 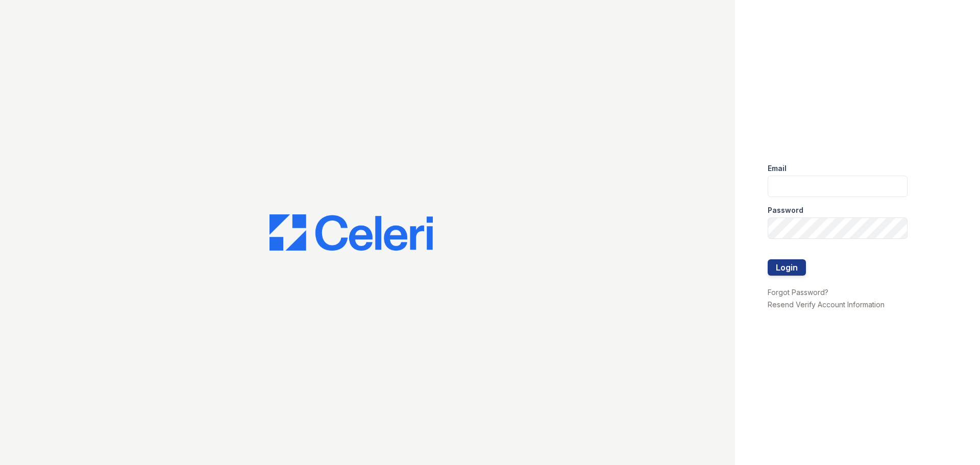 What do you see at coordinates (786, 267) in the screenshot?
I see `button: Login` at bounding box center [786, 267].